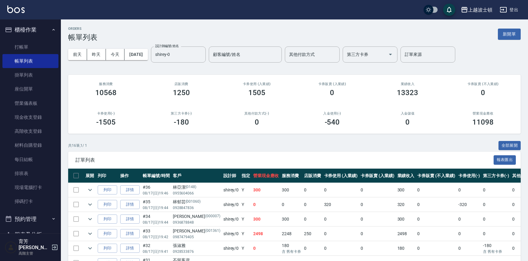 The image size is (528, 261). What do you see at coordinates (30, 219) in the screenshot?
I see `button: 預約管理` at bounding box center [30, 219].